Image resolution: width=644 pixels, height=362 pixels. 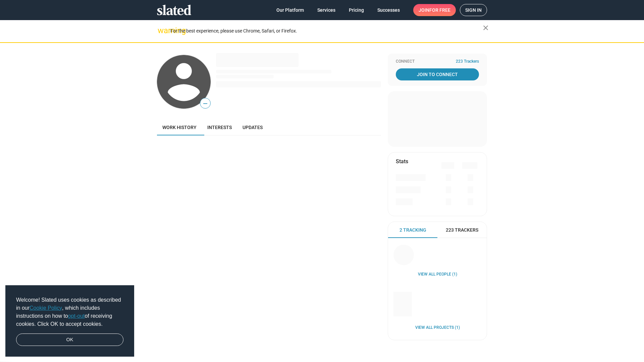 What do you see at coordinates (434, 10) in the screenshot?
I see `a: Joinfor free` at bounding box center [434, 10].